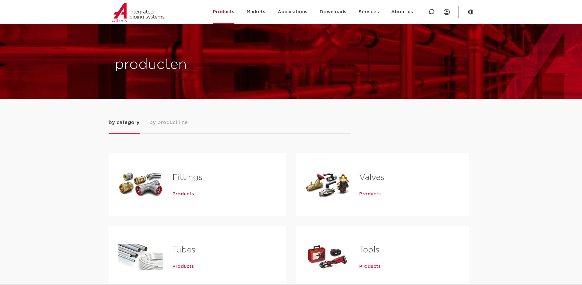 The width and height of the screenshot is (582, 285). I want to click on h1: producten, so click(201, 65).